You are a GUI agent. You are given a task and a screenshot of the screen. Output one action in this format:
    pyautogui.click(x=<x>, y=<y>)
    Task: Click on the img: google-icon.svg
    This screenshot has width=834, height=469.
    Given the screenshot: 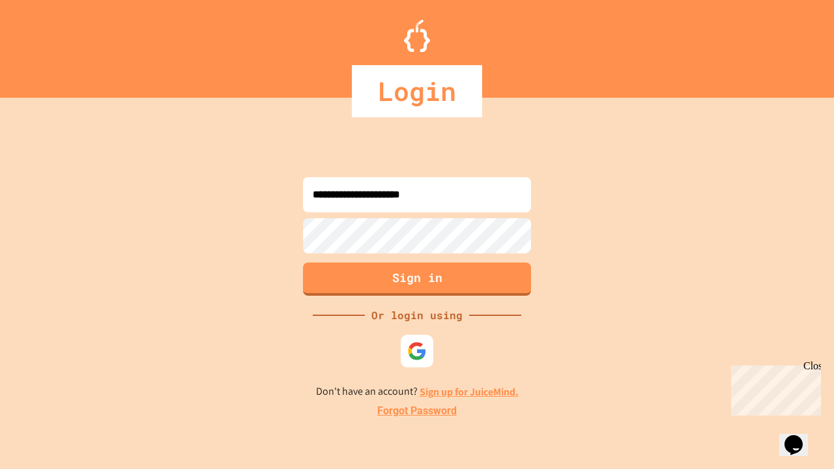 What is the action you would take?
    pyautogui.click(x=417, y=351)
    